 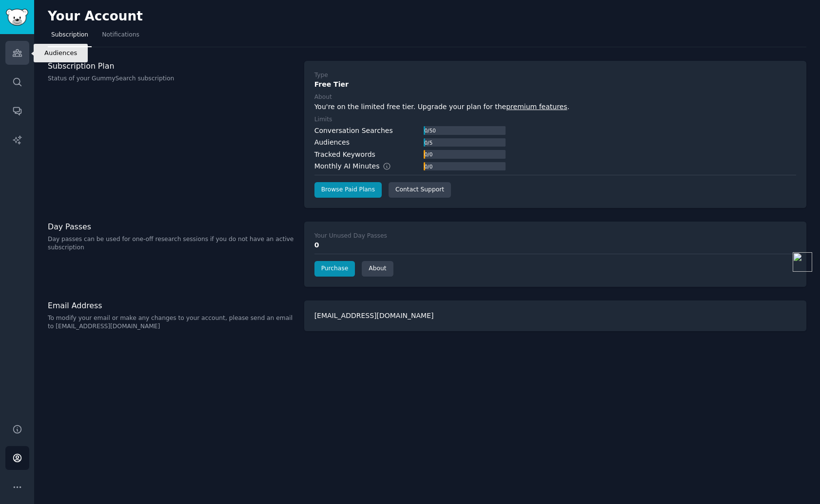 I want to click on div: 0 / 50, so click(x=430, y=131).